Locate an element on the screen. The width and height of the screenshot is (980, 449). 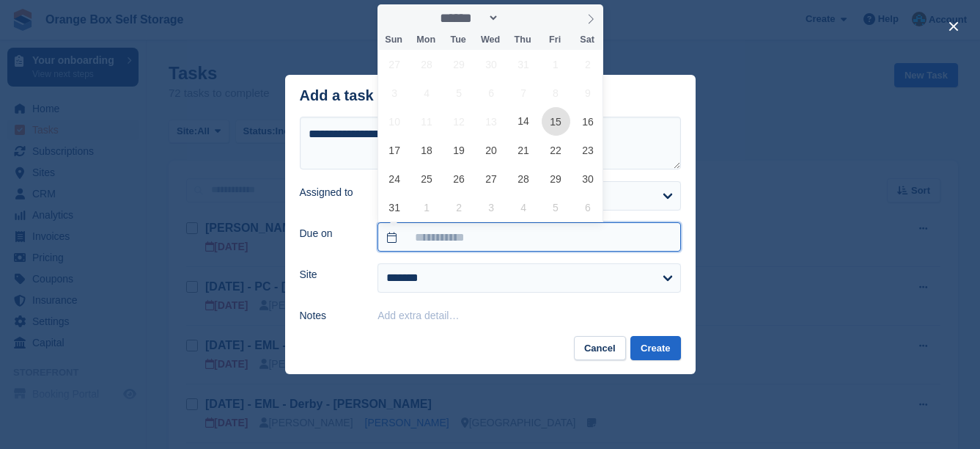
span: August 10, 2025 is located at coordinates (395, 121).